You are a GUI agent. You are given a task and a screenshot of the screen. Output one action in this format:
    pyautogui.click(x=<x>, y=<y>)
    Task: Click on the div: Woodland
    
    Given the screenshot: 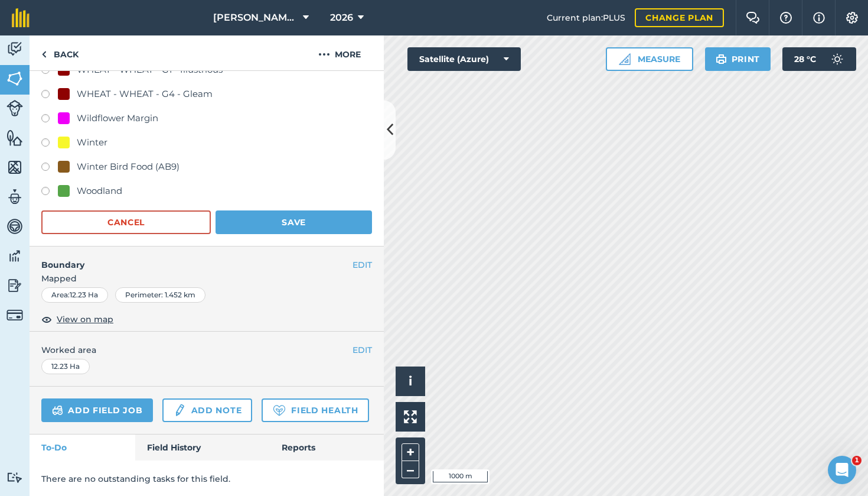 What is the action you would take?
    pyautogui.click(x=99, y=191)
    